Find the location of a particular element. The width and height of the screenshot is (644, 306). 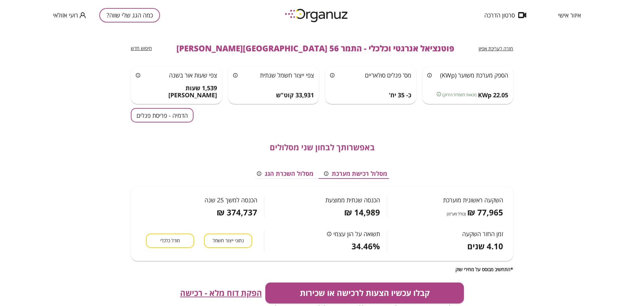

button: כמה הגג שלי שווה? is located at coordinates (130, 15).